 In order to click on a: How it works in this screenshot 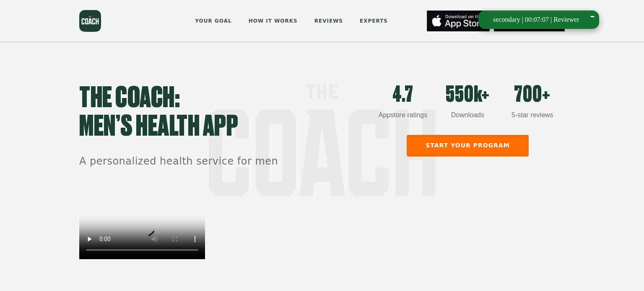, I will do `click(273, 21)`.